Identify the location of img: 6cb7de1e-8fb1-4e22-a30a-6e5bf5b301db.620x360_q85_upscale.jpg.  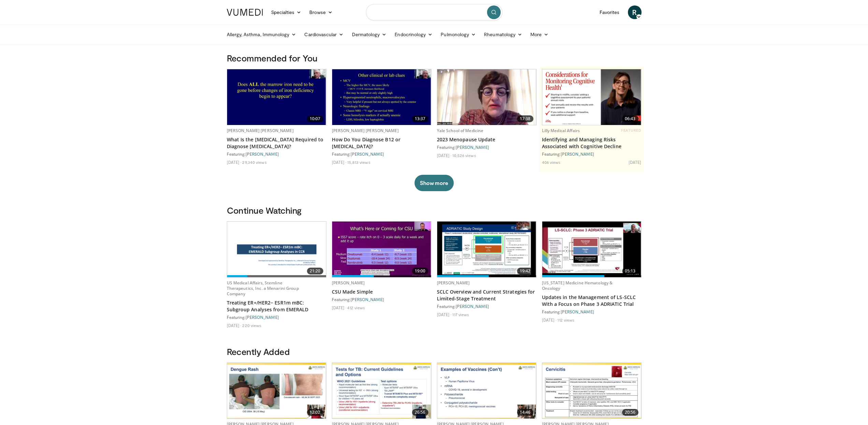
(592, 249).